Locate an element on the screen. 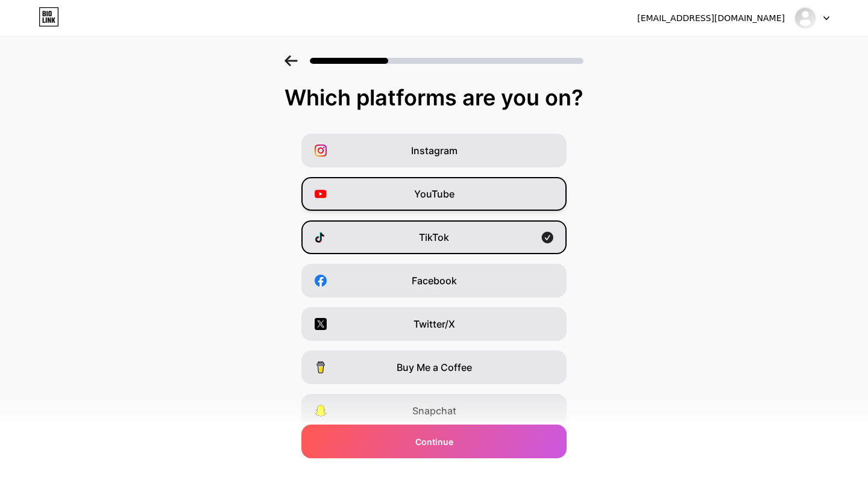 The image size is (868, 489). span: Twitter/X is located at coordinates (434, 324).